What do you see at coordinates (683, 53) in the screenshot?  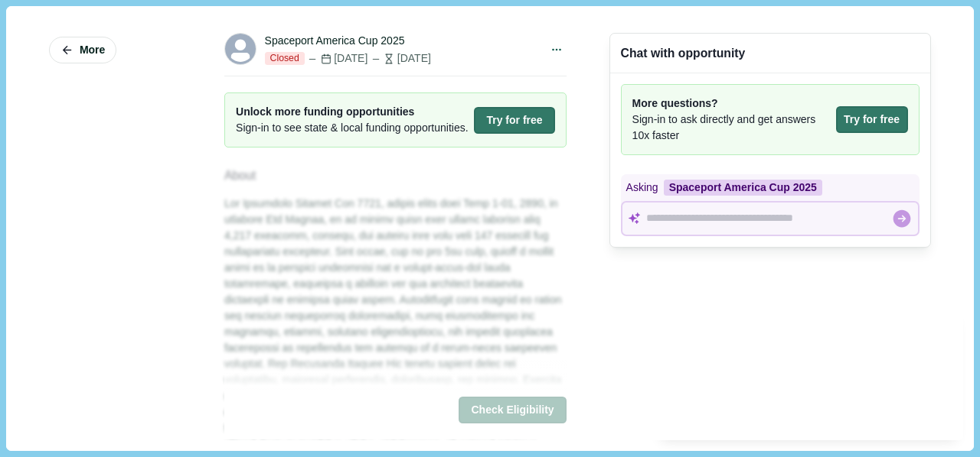 I see `div: Chat with opportunity` at bounding box center [683, 53].